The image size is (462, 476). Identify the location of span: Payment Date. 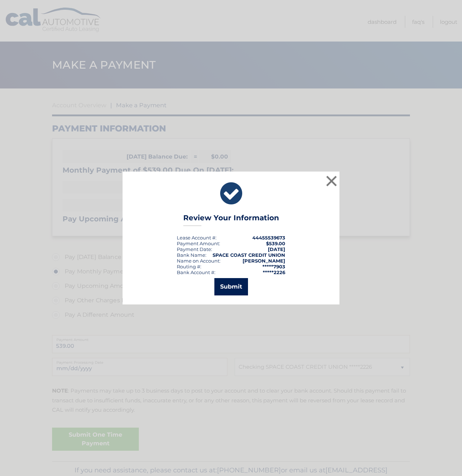
(194, 249).